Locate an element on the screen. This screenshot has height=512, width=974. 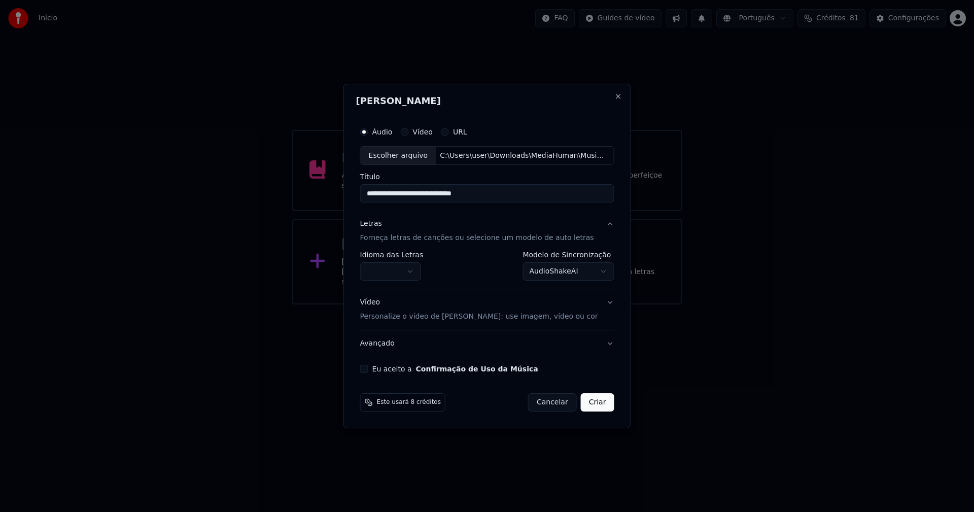
label: URL is located at coordinates (460, 132).